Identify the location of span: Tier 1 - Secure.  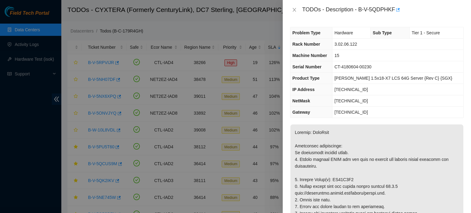
(426, 33).